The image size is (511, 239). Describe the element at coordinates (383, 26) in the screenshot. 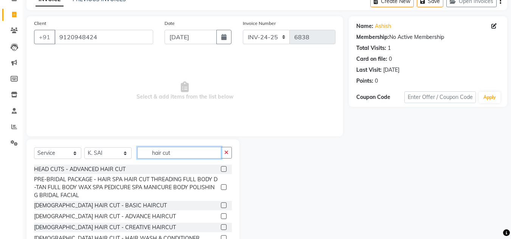

I see `a: Ashish` at that location.